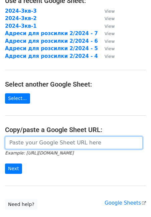 The image size is (151, 217). I want to click on a: Google Sheets, so click(125, 203).